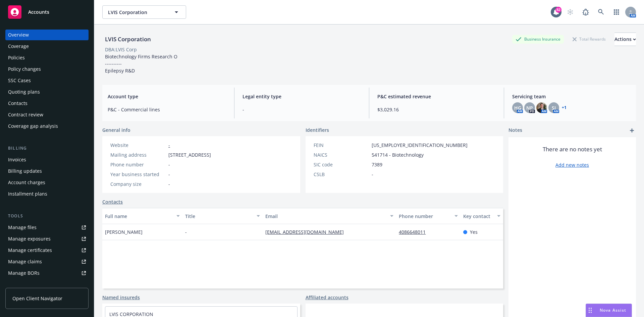  What do you see at coordinates (398, 155) in the screenshot?
I see `span: 541714 - Biotechnology` at bounding box center [398, 155].